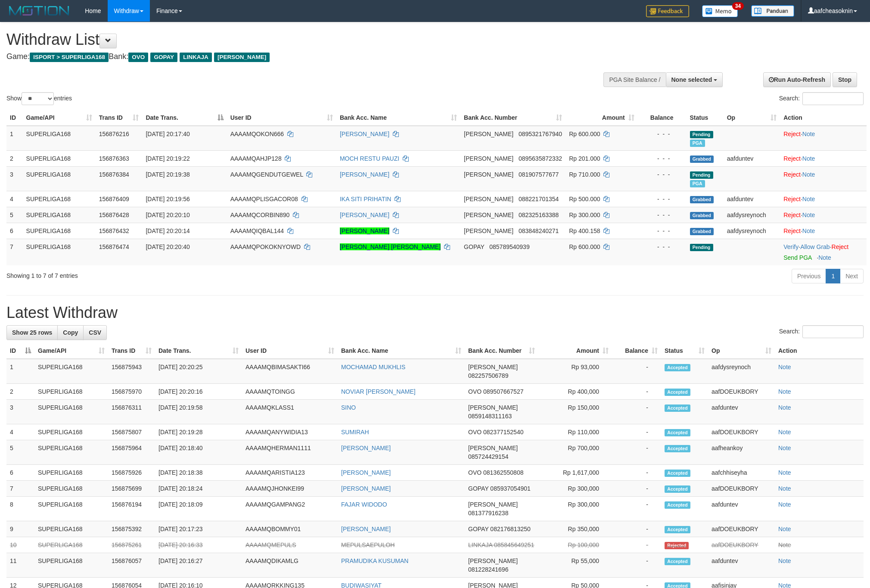  Describe the element at coordinates (401, 351) in the screenshot. I see `th: Bank Acc. Name: activate to sort column ascending` at that location.